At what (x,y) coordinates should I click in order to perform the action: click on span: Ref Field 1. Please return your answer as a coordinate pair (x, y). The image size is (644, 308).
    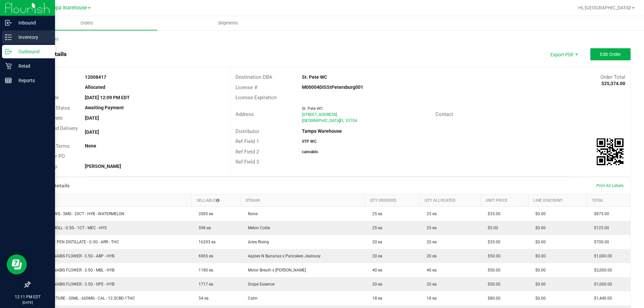
    Looking at the image, I should click on (247, 141).